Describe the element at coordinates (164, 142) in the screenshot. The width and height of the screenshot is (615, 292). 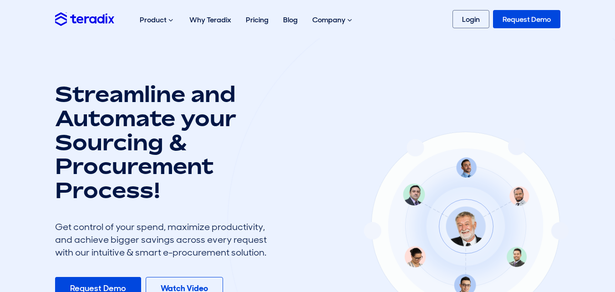
I see `h1: Streamline and Automate your Sourcing & Procurement Process!` at that location.